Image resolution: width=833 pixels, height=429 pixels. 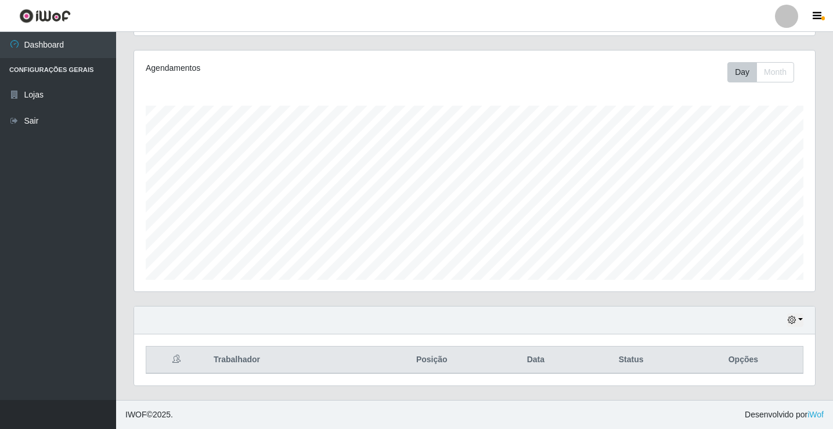 I want to click on th: Trabalhador, so click(x=288, y=360).